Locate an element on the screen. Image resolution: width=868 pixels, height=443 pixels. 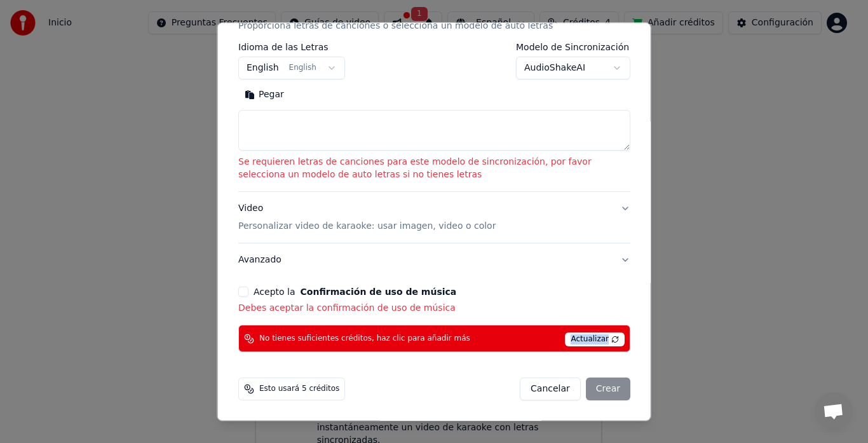
p: Debes aceptar la confirmación de uso de música is located at coordinates (434, 309).